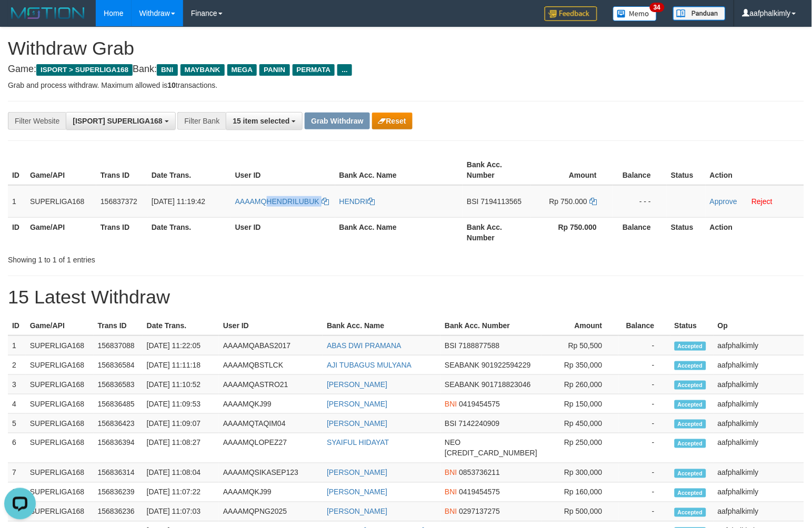 Image resolution: width=812 pixels, height=528 pixels. Describe the element at coordinates (270, 492) in the screenshot. I see `td: AAAAMQKJ99` at that location.